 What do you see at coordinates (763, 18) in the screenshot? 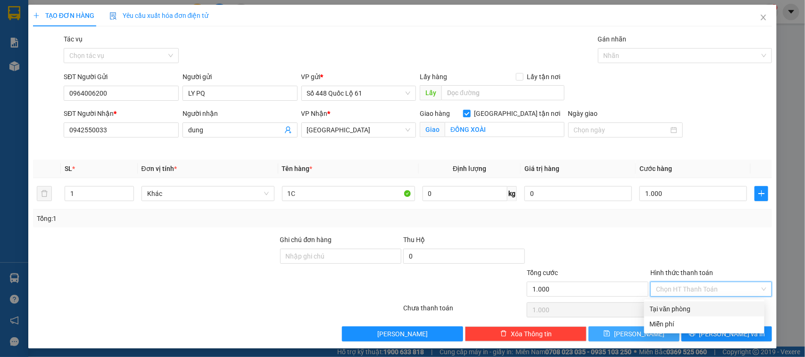
I see `button: Close` at bounding box center [763, 18].